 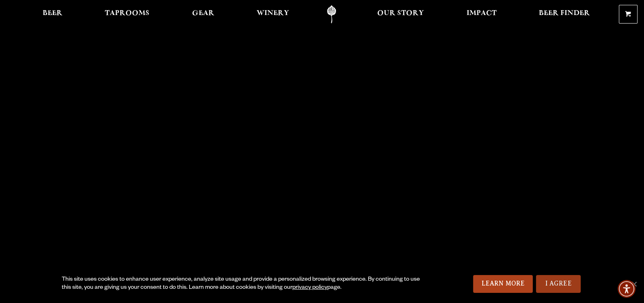 What do you see at coordinates (401, 13) in the screenshot?
I see `span: Our Story` at bounding box center [401, 13].